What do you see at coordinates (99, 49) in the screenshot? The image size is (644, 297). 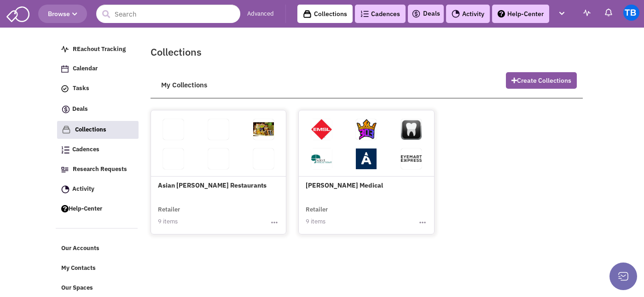 I see `span: REachout Tracking` at bounding box center [99, 49].